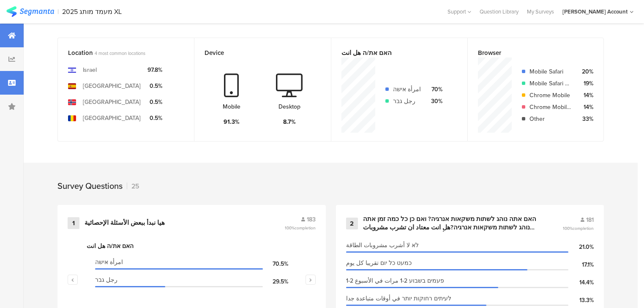  I want to click on div: Chrome Mobile, so click(550, 95).